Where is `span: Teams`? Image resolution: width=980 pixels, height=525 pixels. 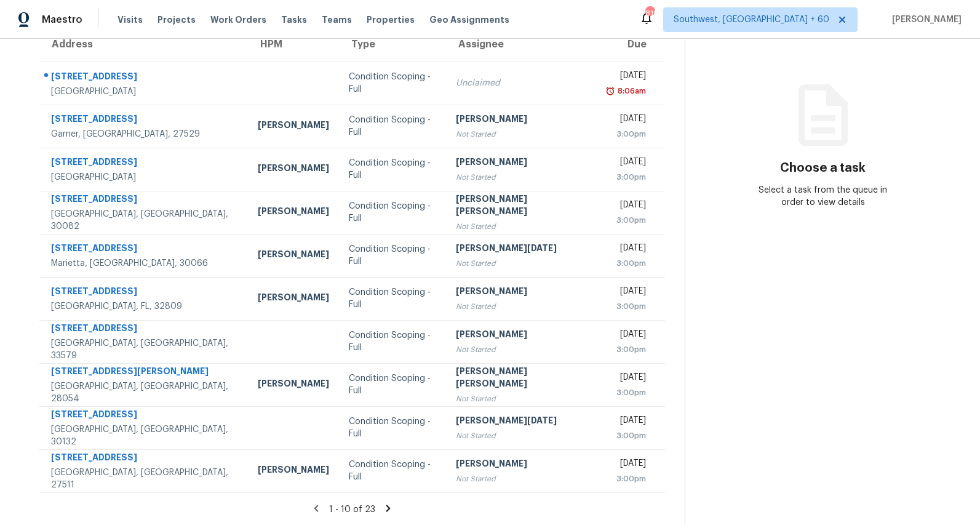 span: Teams is located at coordinates (337, 20).